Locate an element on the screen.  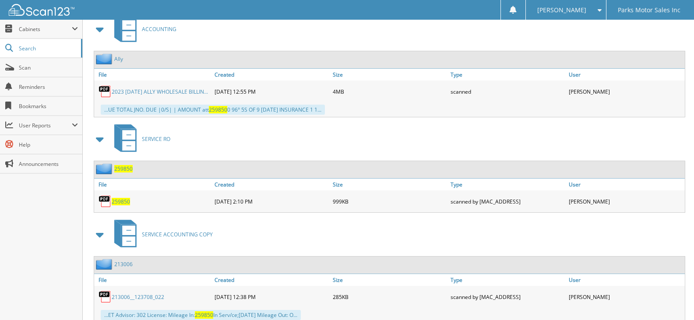
span: Help is located at coordinates (48, 144).